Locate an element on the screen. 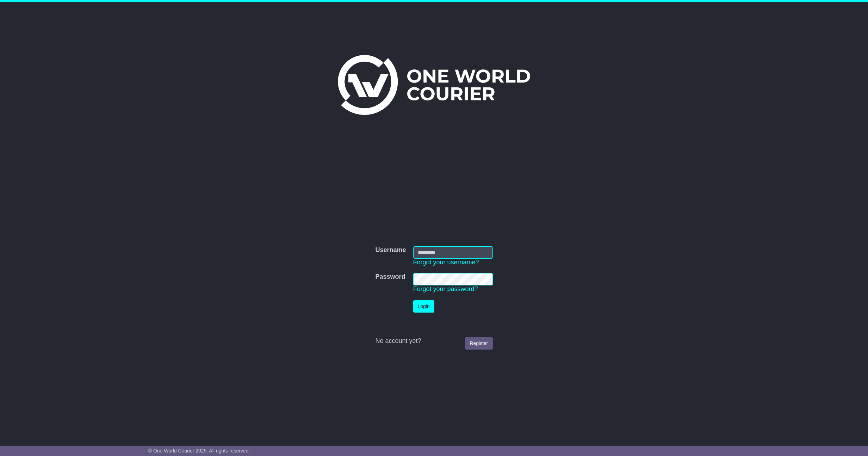 The image size is (868, 456). button: Login is located at coordinates (424, 307).